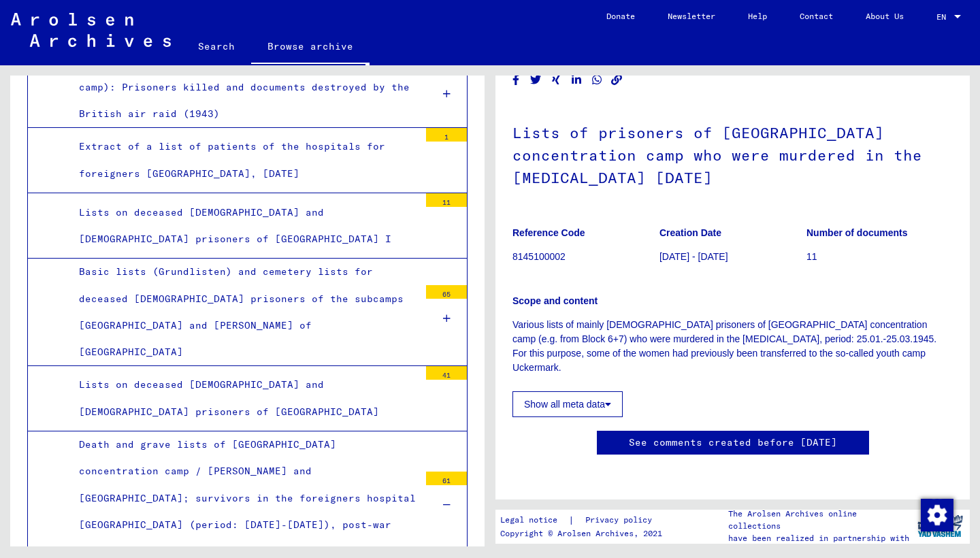  Describe the element at coordinates (820, 538) in the screenshot. I see `p: have been realized in partnership with` at that location.